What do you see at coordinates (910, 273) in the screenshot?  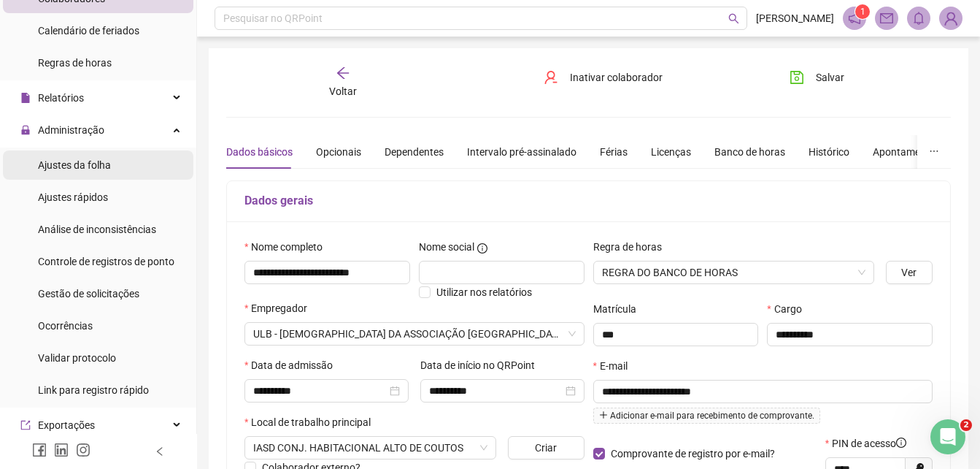 I see `button: Ver` at bounding box center [910, 273].